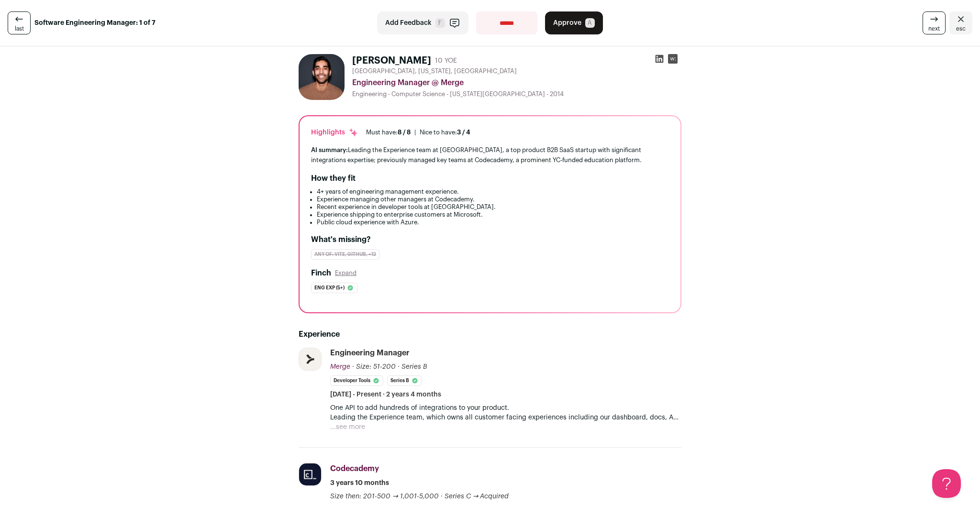 The image size is (980, 517). What do you see at coordinates (333, 179) in the screenshot?
I see `h2: How they fit` at bounding box center [333, 179].